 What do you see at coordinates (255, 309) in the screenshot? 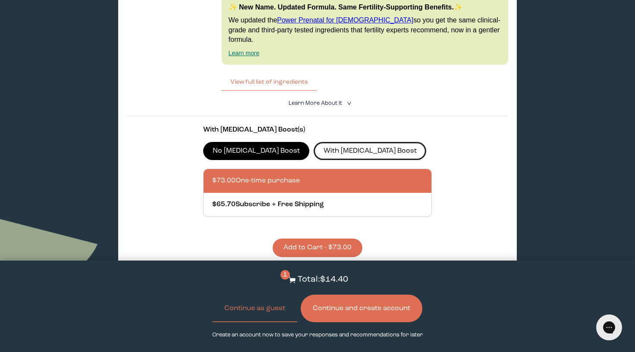
I see `button: Continue as guest` at bounding box center [255, 309].